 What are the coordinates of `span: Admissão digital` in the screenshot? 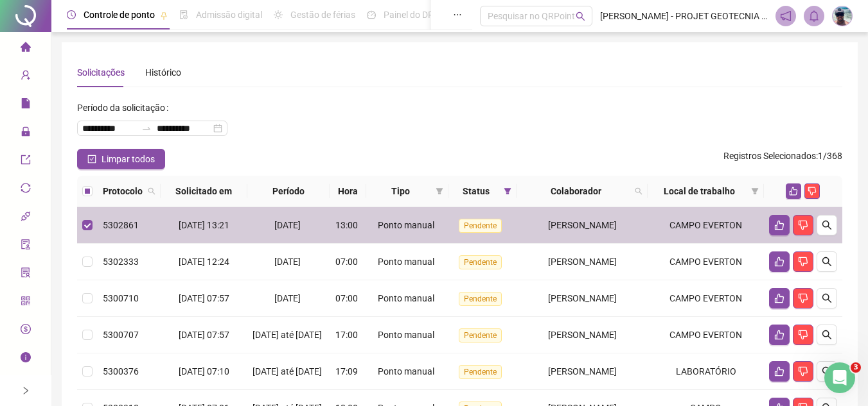 It's located at (228, 15).